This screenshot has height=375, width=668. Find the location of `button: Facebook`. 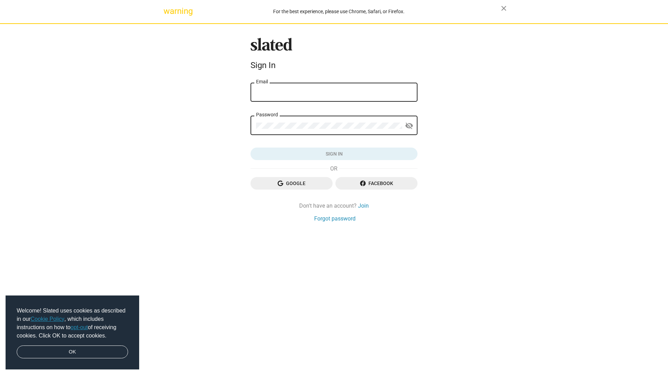

button: Facebook is located at coordinates (376, 184).